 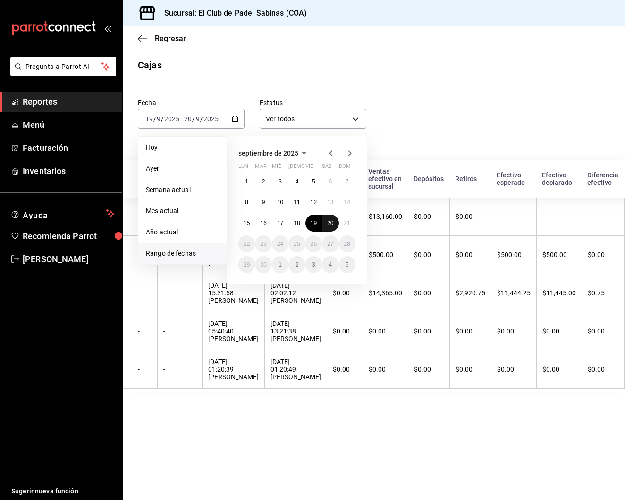 I want to click on label: Estatus, so click(x=313, y=103).